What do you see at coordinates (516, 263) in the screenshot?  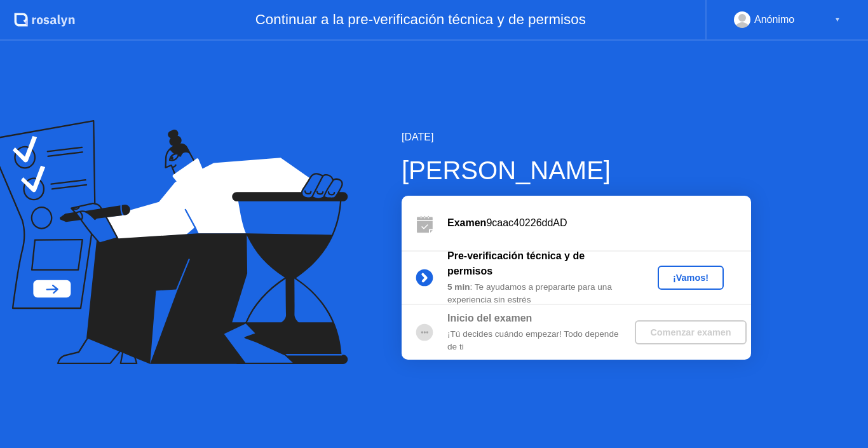 I see `b: Pre-verificación técnica y de permisos` at bounding box center [516, 263].